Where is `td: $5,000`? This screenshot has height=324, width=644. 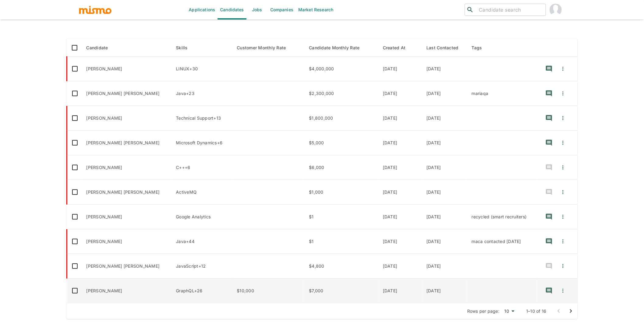
td: $5,000 is located at coordinates (341, 142).